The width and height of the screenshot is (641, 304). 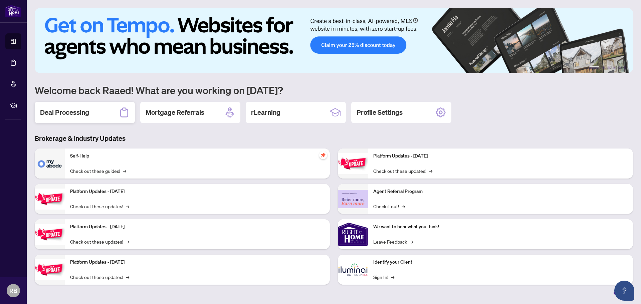 I want to click on button: 2, so click(x=603, y=68).